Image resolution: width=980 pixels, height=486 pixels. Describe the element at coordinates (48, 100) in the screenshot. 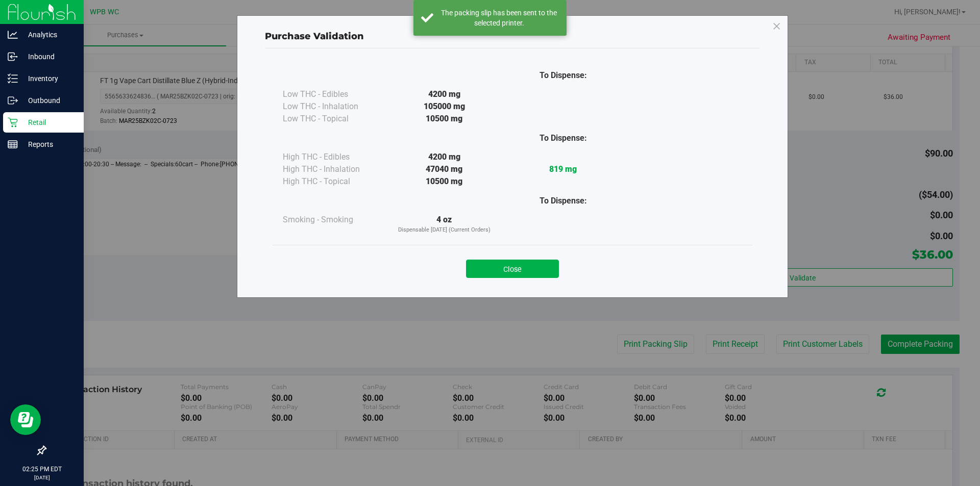

I see `p: Outbound` at that location.